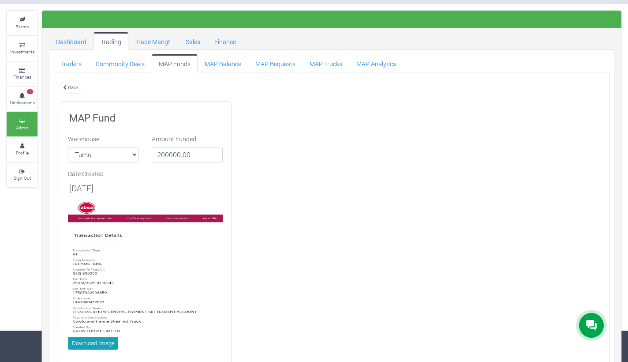 This screenshot has width=628, height=362. I want to click on a: Trade Mangt., so click(153, 41).